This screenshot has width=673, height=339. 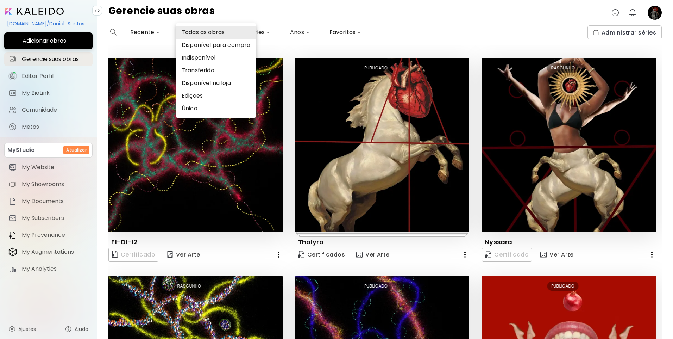 What do you see at coordinates (216, 96) in the screenshot?
I see `li: Edições` at bounding box center [216, 96].